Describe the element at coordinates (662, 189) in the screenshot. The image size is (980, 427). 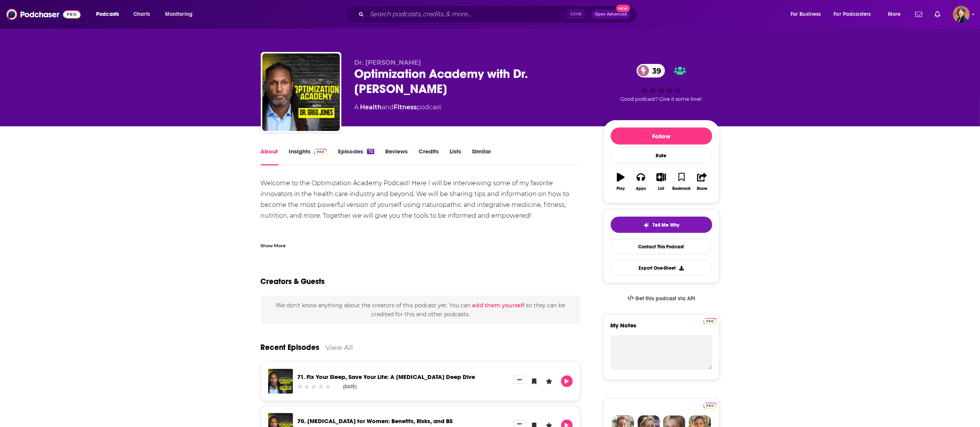
I see `div: List` at that location.